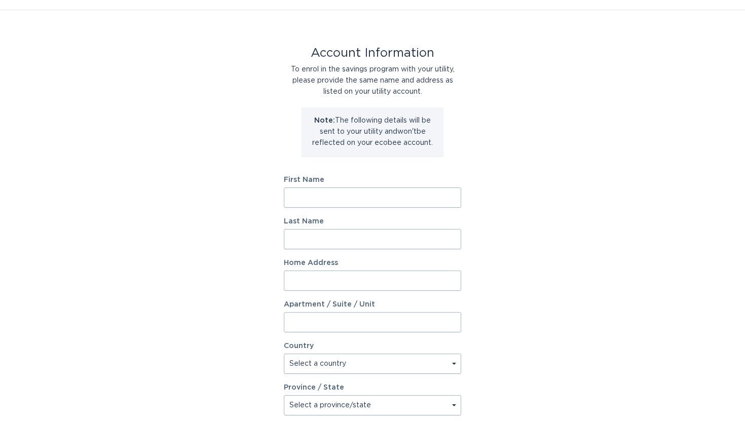 The width and height of the screenshot is (745, 421). I want to click on div: To enrol in the savings program with your utility, please provide the same name and address as li..., so click(372, 81).